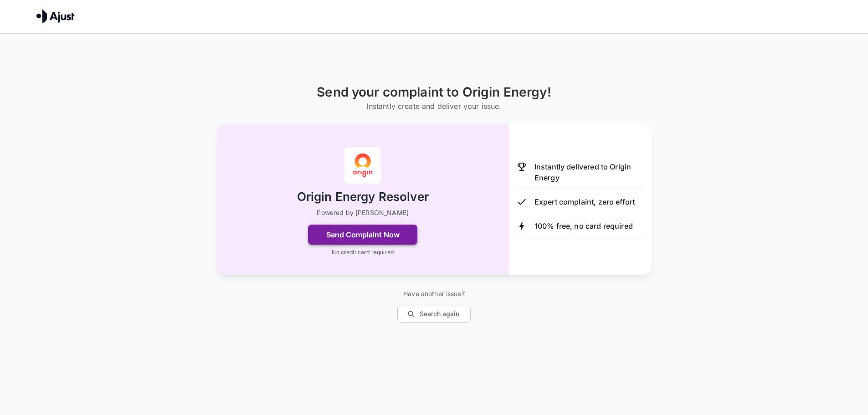 The height and width of the screenshot is (415, 868). I want to click on h6: Instantly create and deliver your issue., so click(434, 106).